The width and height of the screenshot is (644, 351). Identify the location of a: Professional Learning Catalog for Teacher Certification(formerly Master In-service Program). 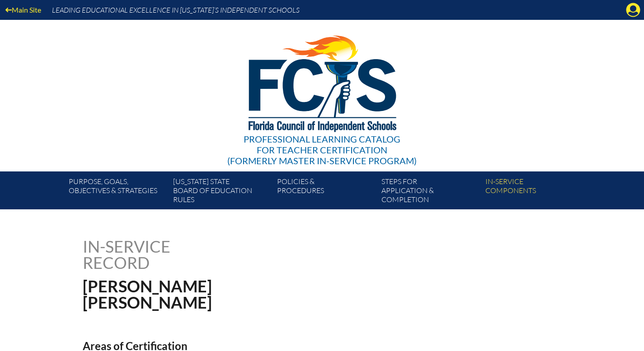
(322, 93).